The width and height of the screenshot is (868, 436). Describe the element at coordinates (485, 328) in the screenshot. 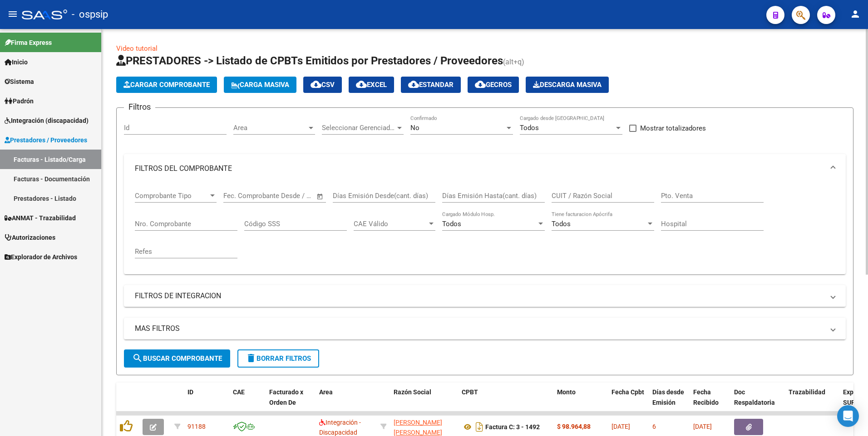

I see `mat-expansion-panel-header: MAS FILTROS` at that location.